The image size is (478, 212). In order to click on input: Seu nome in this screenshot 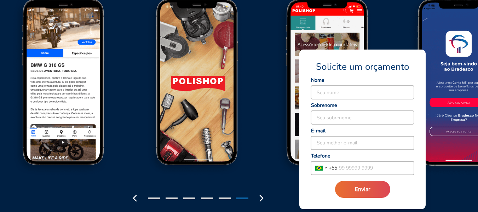, I will do `click(362, 92)`.